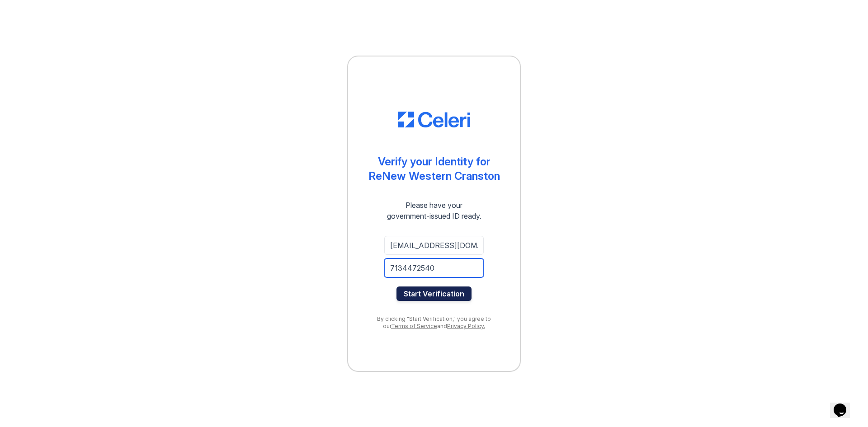  I want to click on a: Privacy Policy., so click(466, 326).